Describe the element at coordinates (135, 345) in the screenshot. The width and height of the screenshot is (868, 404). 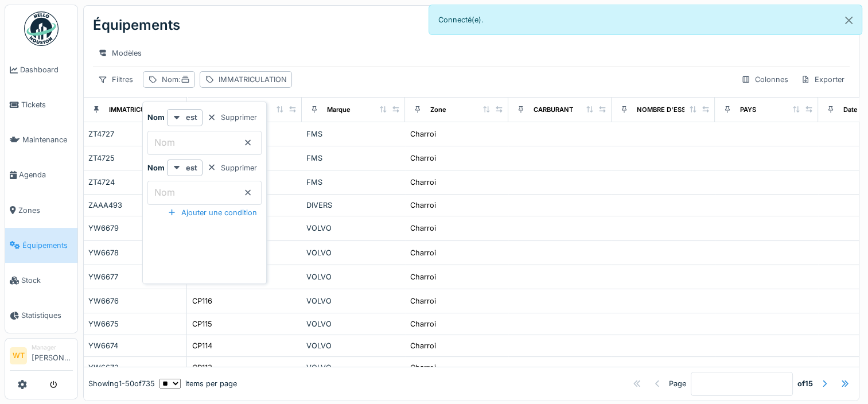
I see `div: YW6674` at that location.